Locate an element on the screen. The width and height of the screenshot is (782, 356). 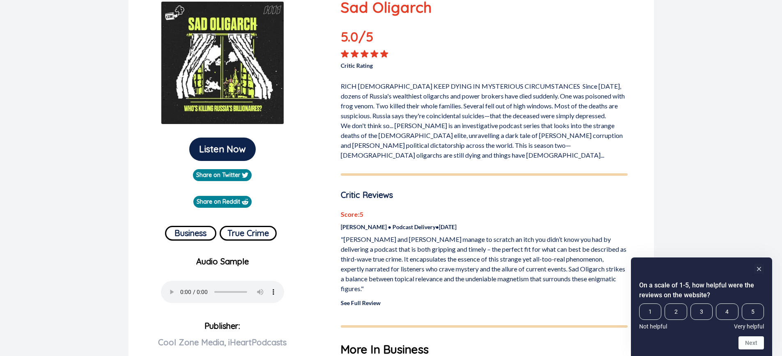
a: See Full Review is located at coordinates (360, 302).